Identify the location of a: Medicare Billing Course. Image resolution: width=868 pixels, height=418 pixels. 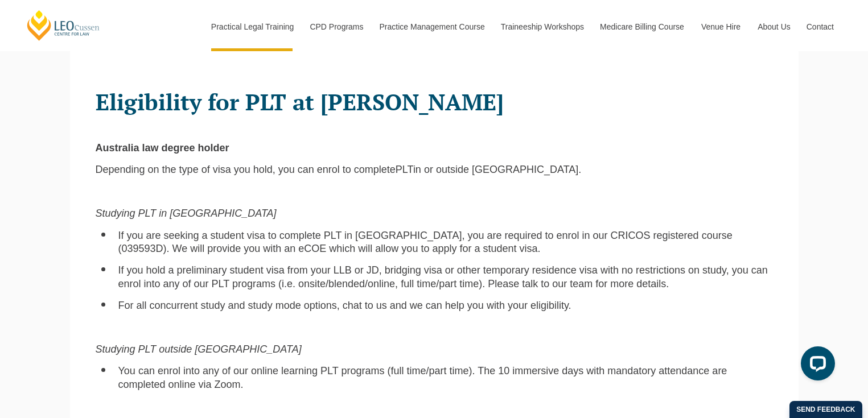
(642, 27).